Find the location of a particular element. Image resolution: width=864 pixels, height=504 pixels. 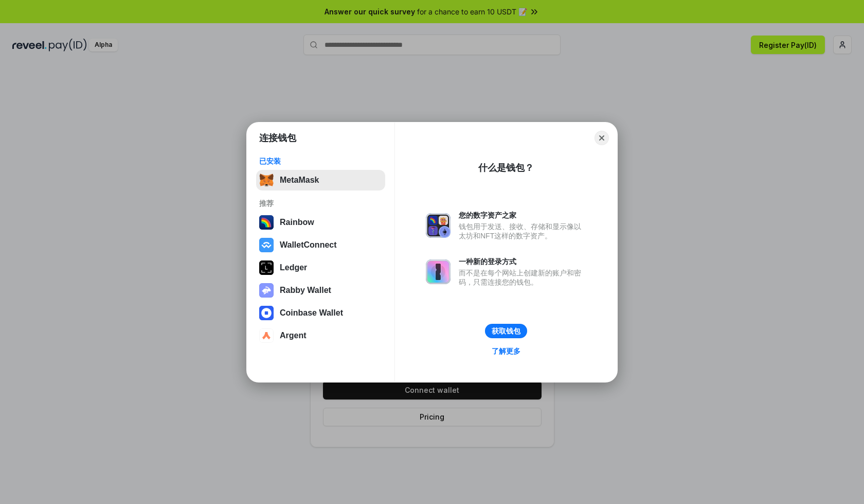

img: svg+xml,%3Csvg%20width%3D%22120%22%20height%3D%22120%22%20viewBox%3D%220%200%20120%20120%22%20fil... is located at coordinates (266, 222).